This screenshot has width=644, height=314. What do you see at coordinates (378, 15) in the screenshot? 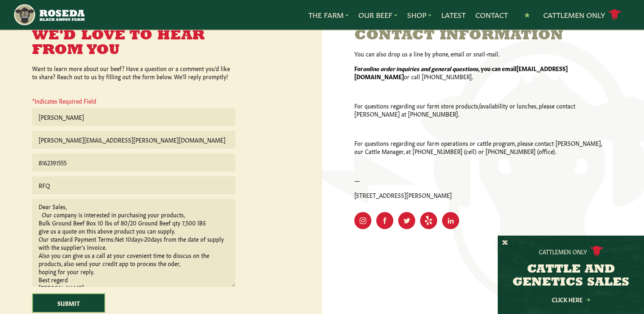
I see `a: Our Beef` at bounding box center [378, 15].